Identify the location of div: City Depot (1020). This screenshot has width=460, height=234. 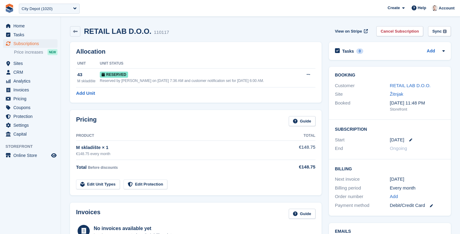
(37, 9).